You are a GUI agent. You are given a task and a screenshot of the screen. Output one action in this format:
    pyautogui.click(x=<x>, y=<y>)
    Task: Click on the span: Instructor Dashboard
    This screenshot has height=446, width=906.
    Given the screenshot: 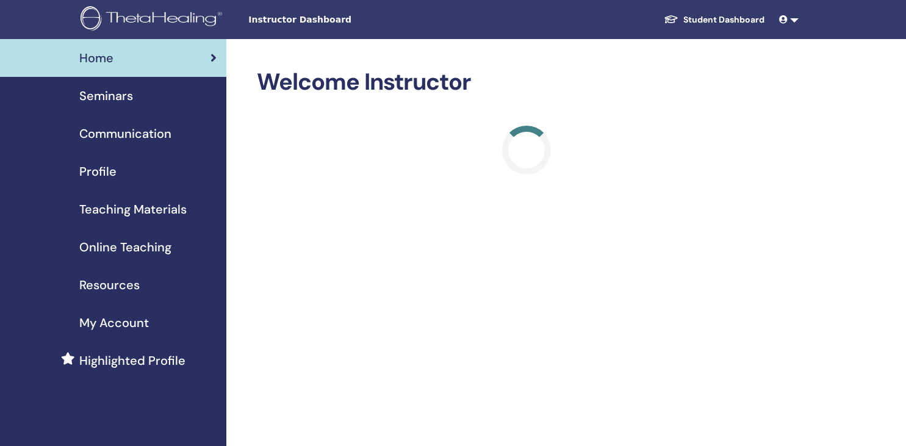 What is the action you would take?
    pyautogui.click(x=340, y=20)
    